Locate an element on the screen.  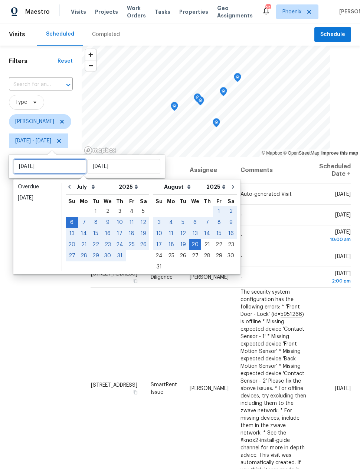
select: Year is located at coordinates (216, 187).